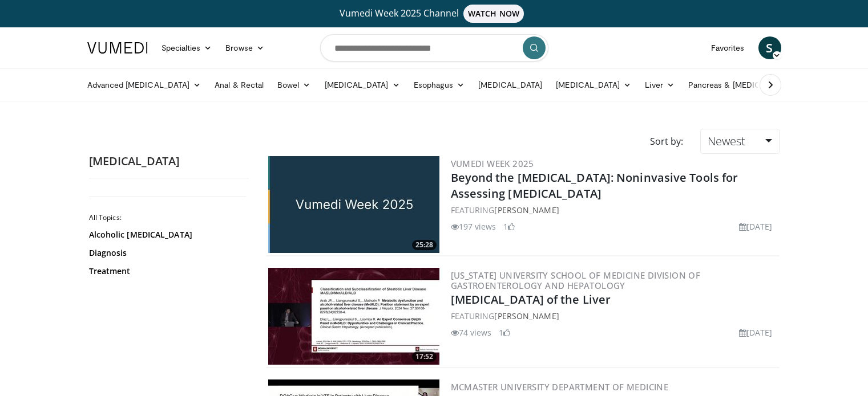 The height and width of the screenshot is (396, 868). What do you see at coordinates (424, 357) in the screenshot?
I see `span: 17:52` at bounding box center [424, 357].